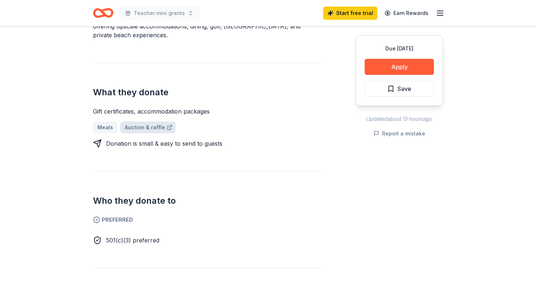 The width and height of the screenshot is (536, 291). What do you see at coordinates (133, 240) in the screenshot?
I see `span: 501(c)(3) preferred` at bounding box center [133, 240].